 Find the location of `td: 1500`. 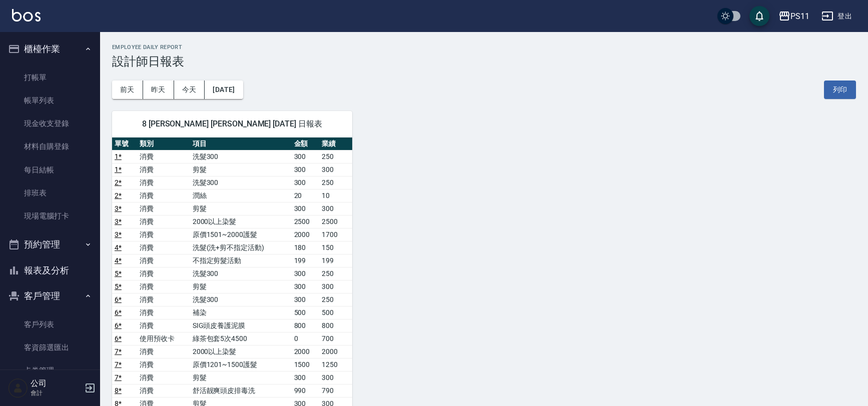

td: 1500 is located at coordinates (305, 364).